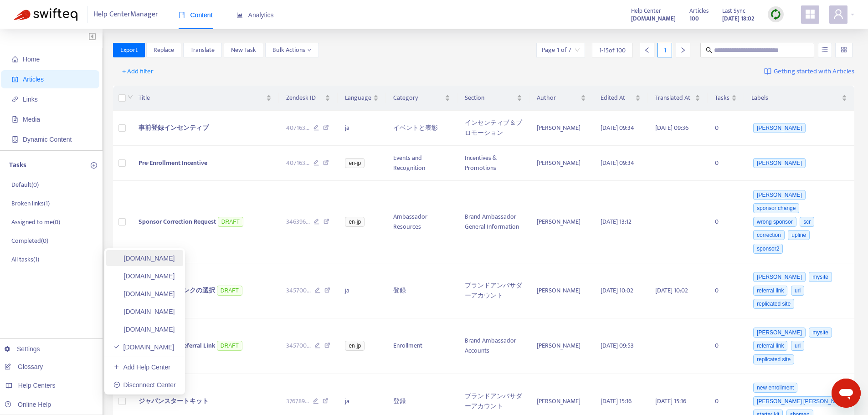 This screenshot has width=868, height=415. Describe the element at coordinates (308, 98) in the screenshot. I see `th: Zendesk ID` at that location.